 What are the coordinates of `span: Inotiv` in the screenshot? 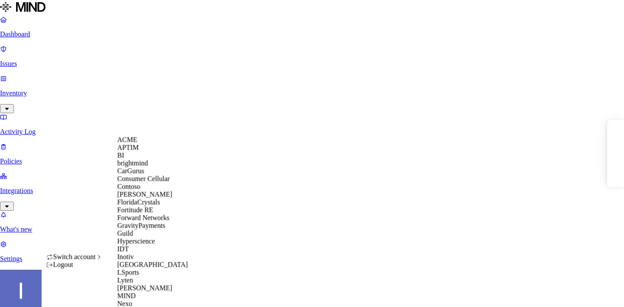 It's located at (126, 256).